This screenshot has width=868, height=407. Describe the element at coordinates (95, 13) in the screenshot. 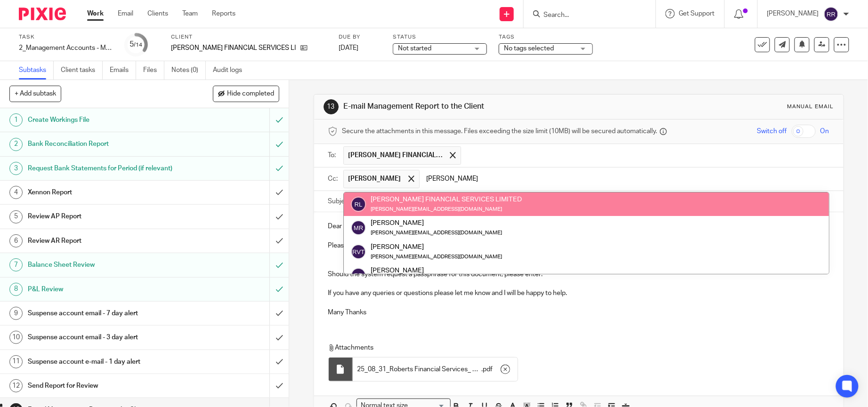

I see `a: Work` at that location.